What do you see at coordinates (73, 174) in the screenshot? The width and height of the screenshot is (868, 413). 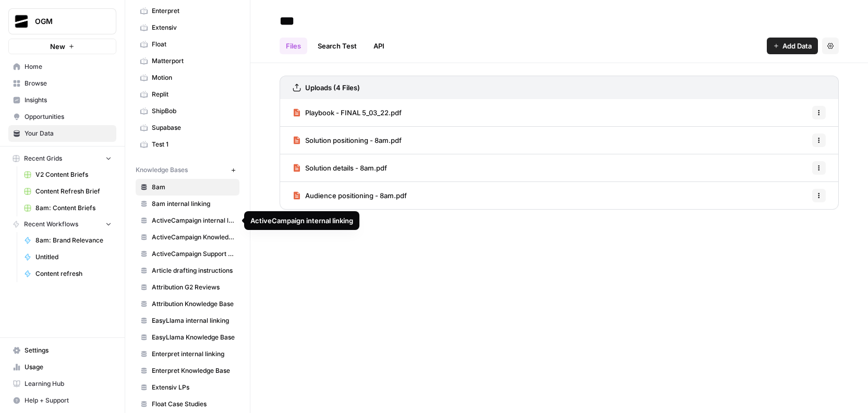 I see `span: V2 Content Briefs` at bounding box center [73, 174].